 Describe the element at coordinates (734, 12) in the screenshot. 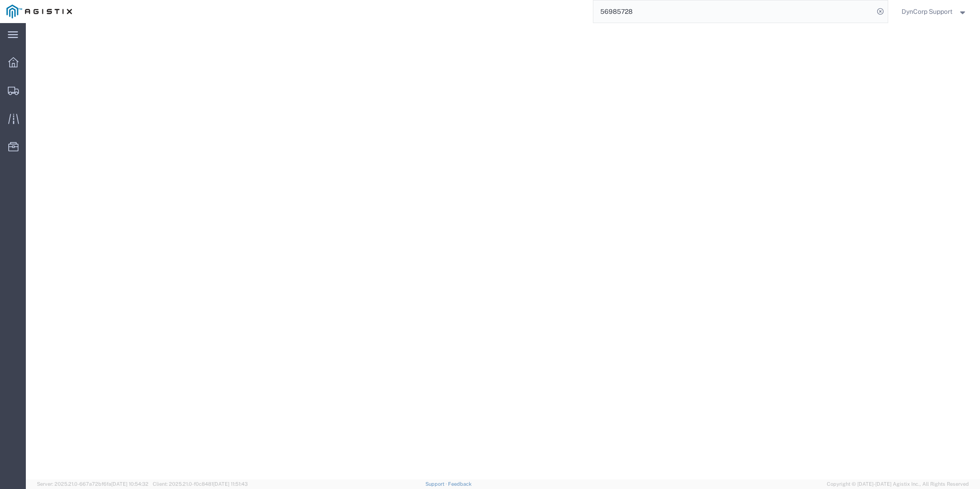

I see `input: Search for shipment number, reference number` at that location.